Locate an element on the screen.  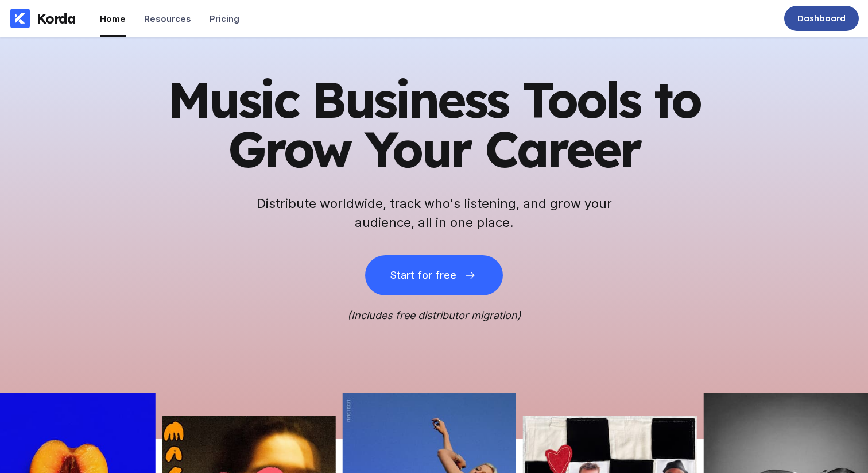
div: Dashboard is located at coordinates (822, 18).